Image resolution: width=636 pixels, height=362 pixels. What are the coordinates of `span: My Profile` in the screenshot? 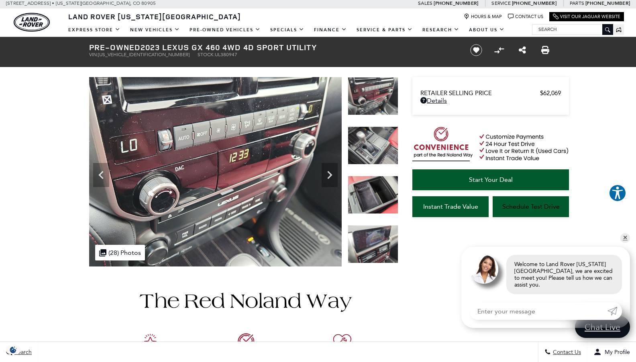 It's located at (615, 352).